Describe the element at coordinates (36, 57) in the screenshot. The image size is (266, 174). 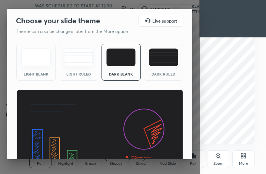
I see `img: lightTheme.e5ed3b09.svg` at that location.